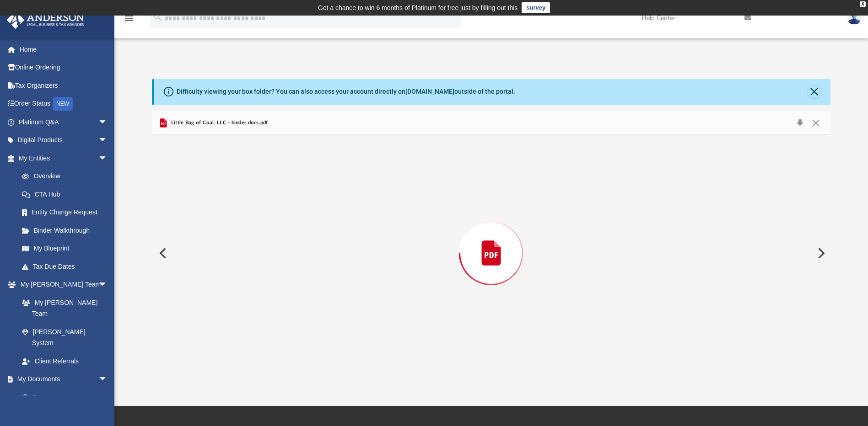 This screenshot has height=426, width=868. I want to click on div: Preview, so click(491, 241).